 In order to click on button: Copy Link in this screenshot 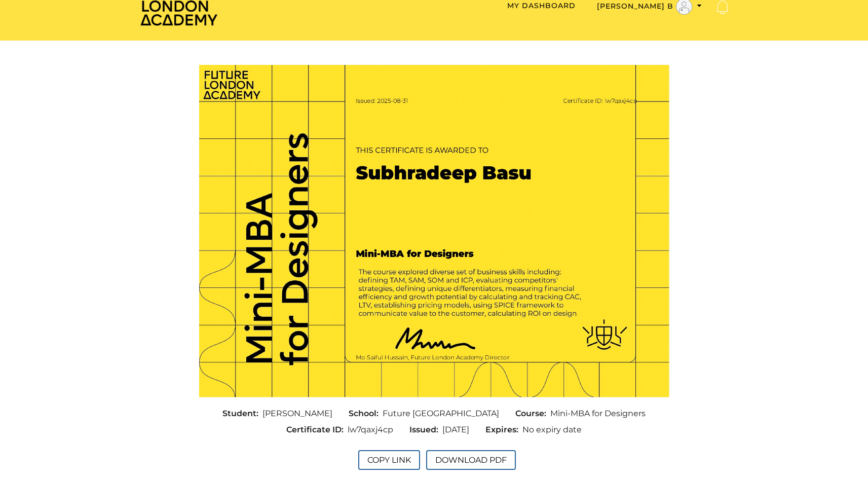, I will do `click(389, 460)`.